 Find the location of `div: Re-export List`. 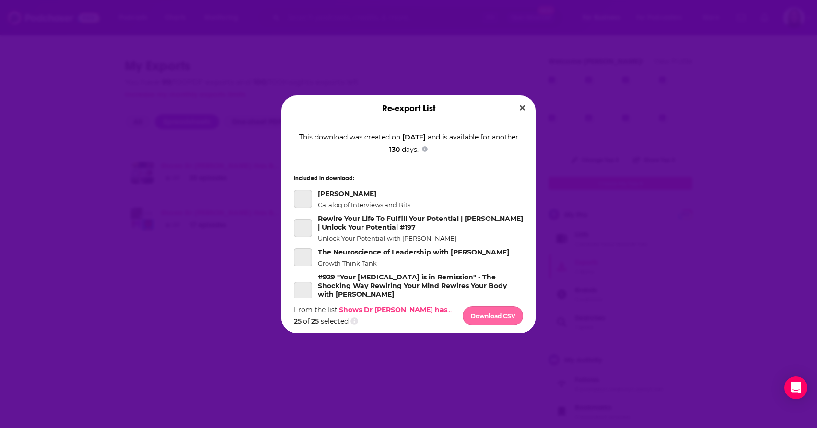

div: Re-export List is located at coordinates (409, 108).